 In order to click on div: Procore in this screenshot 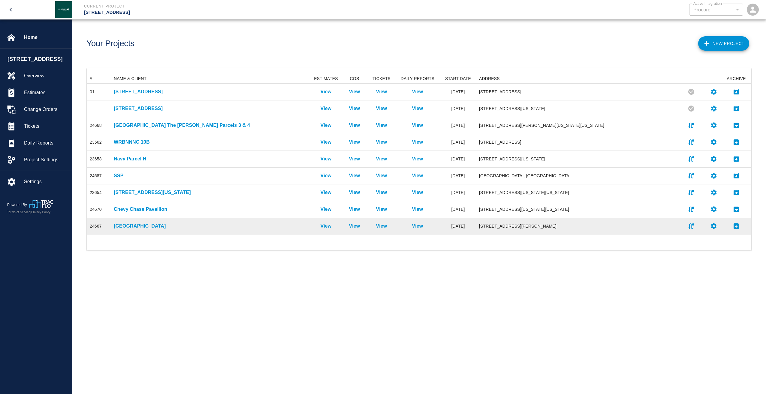, I will do `click(716, 10)`.